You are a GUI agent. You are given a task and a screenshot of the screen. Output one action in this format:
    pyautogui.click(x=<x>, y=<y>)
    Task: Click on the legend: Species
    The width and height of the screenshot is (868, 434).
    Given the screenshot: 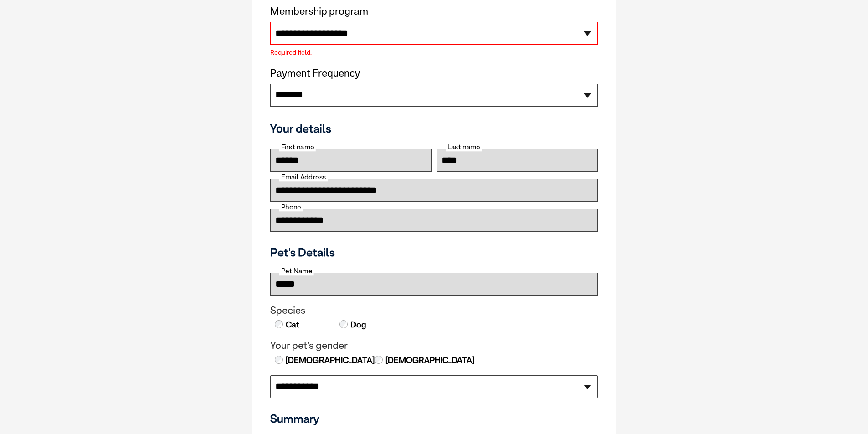 What is the action you would take?
    pyautogui.click(x=434, y=310)
    